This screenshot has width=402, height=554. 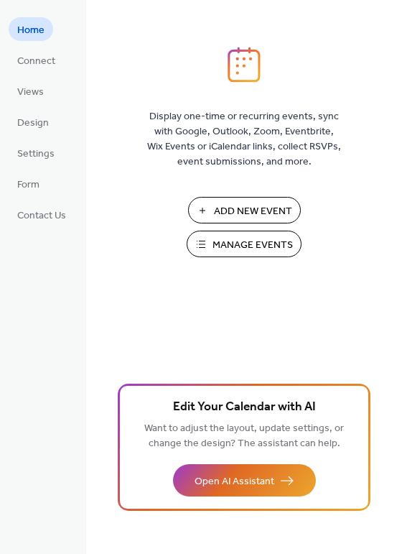 What do you see at coordinates (31, 30) in the screenshot?
I see `span: Home` at bounding box center [31, 30].